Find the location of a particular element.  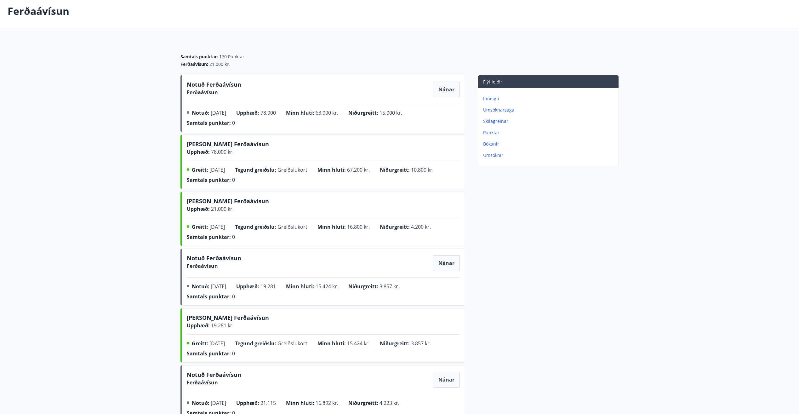

span: 16.892 kr. is located at coordinates (327, 403).